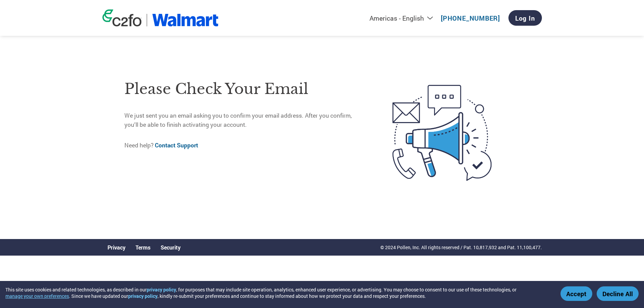 The image size is (644, 308). I want to click on img: Walmart, so click(185, 20).